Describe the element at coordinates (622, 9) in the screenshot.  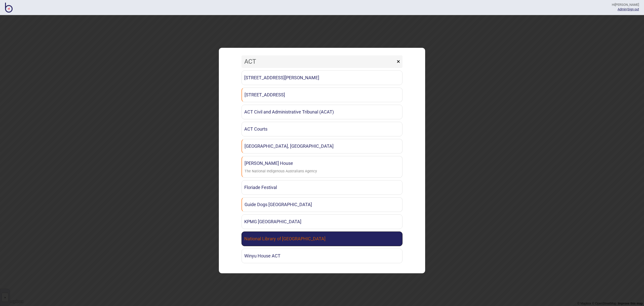
I see `a: Admin` at that location.